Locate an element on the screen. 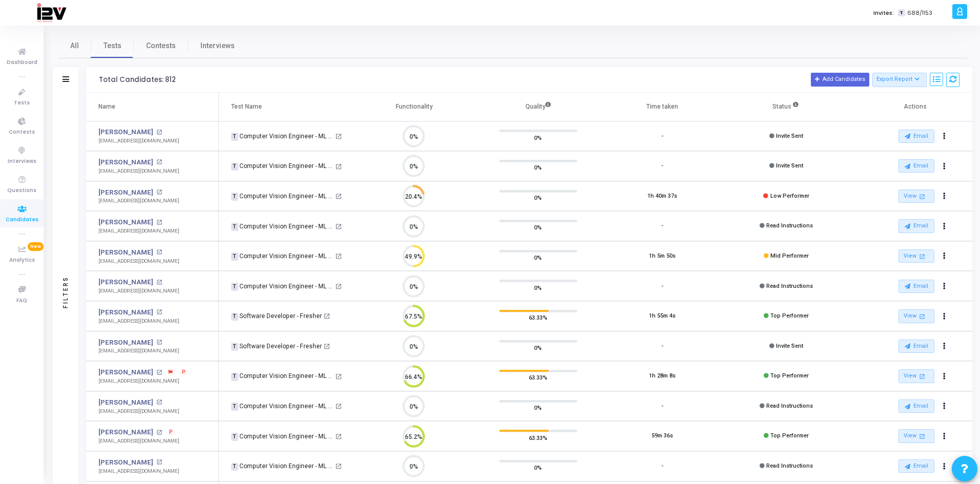  div: 1h 28m 8s is located at coordinates (662, 376).